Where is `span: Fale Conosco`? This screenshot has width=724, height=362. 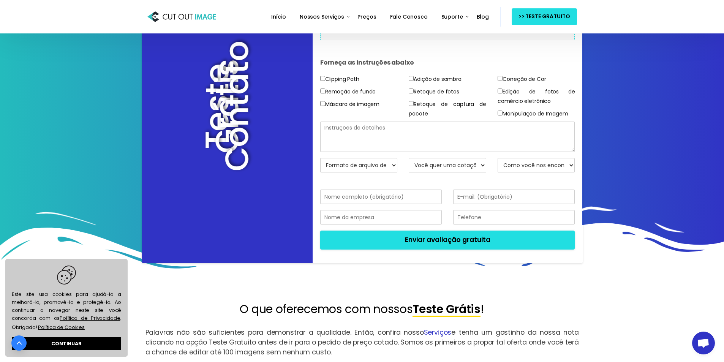 span: Fale Conosco is located at coordinates (409, 17).